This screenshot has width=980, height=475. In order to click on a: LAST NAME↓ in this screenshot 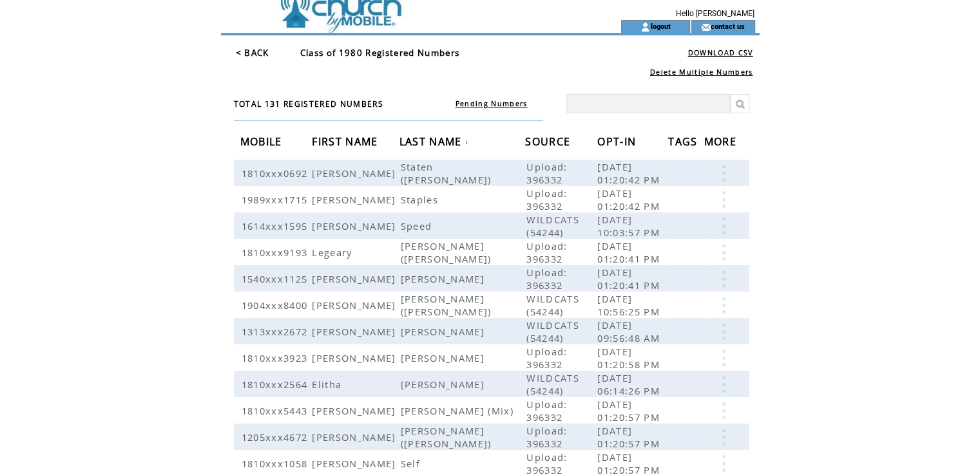, I will do `click(434, 142)`.